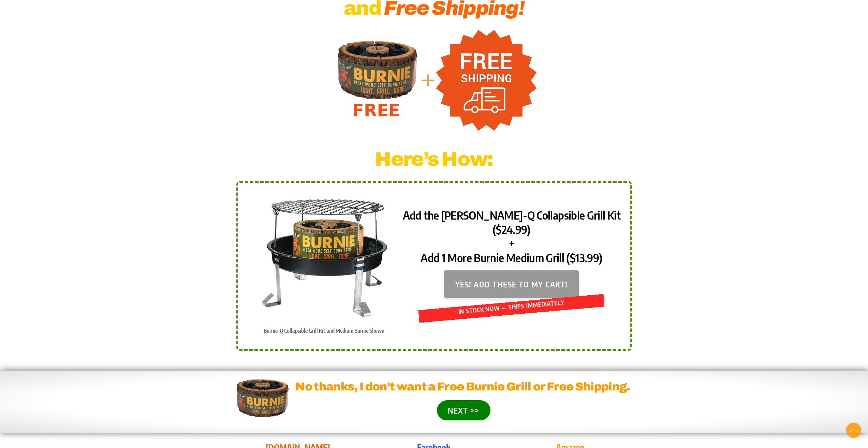 This screenshot has height=448, width=868. I want to click on img: burniegrill.com-burnie-q-collapsible-grill-400, so click(324, 257).